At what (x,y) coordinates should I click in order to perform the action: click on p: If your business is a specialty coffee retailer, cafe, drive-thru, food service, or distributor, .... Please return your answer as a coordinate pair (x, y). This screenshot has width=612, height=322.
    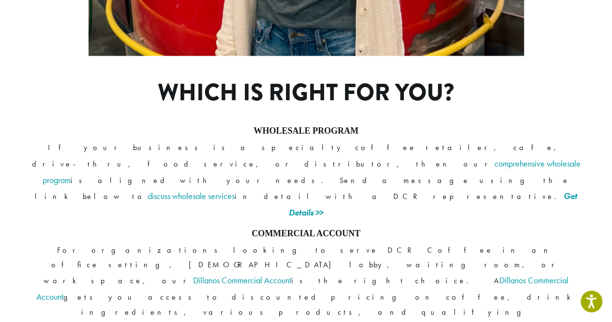
    Looking at the image, I should click on (306, 180).